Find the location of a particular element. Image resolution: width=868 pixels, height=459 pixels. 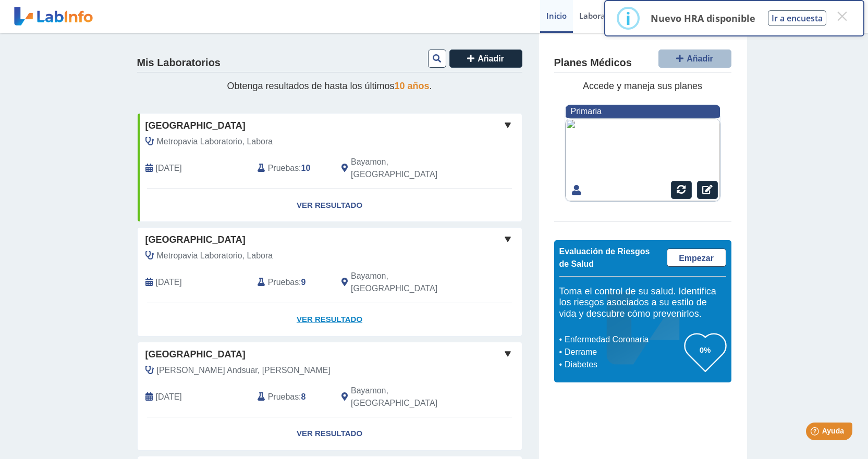

h4: Planes Médicos is located at coordinates (593, 63).